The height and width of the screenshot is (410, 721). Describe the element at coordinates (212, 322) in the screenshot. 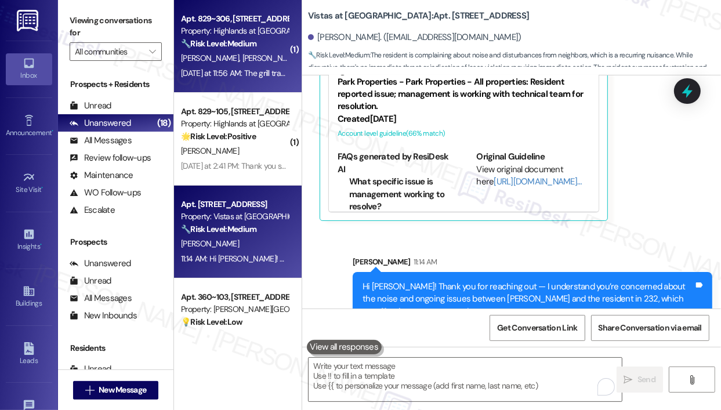

I see `strong: 💡 Risk Level: Low` at that location.